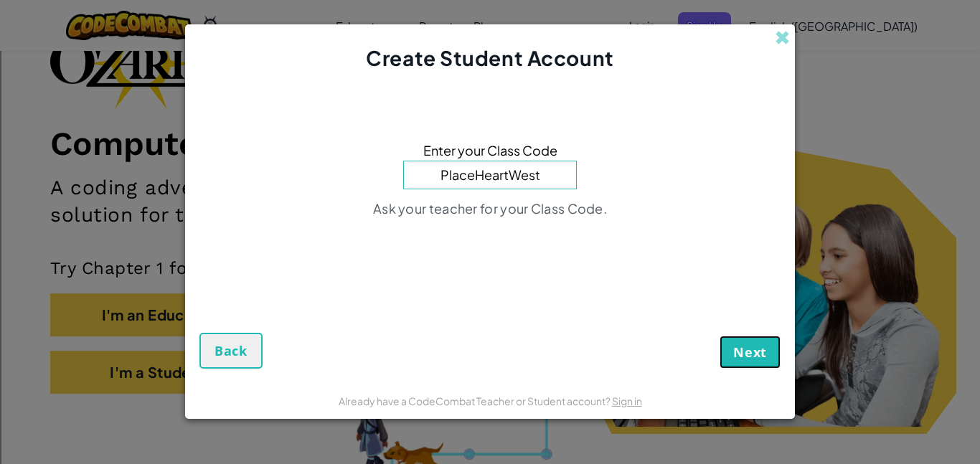 The image size is (980, 464). I want to click on div: Rename, so click(490, 89).